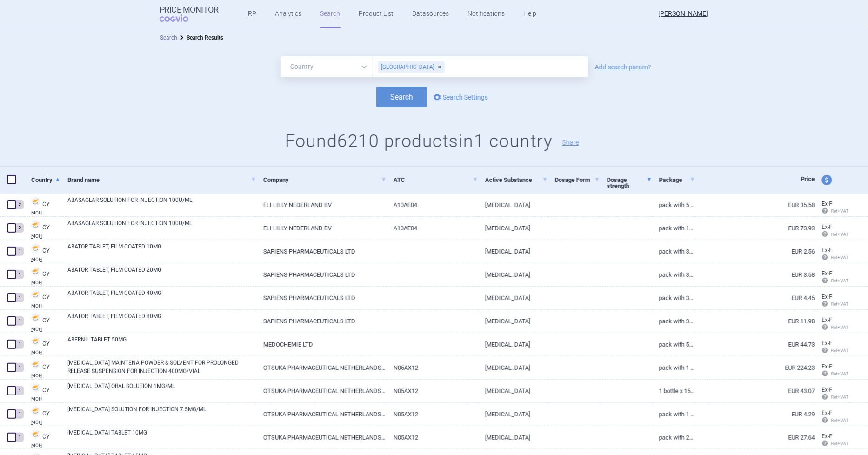  What do you see at coordinates (168, 37) in the screenshot?
I see `li: Search` at bounding box center [168, 37].